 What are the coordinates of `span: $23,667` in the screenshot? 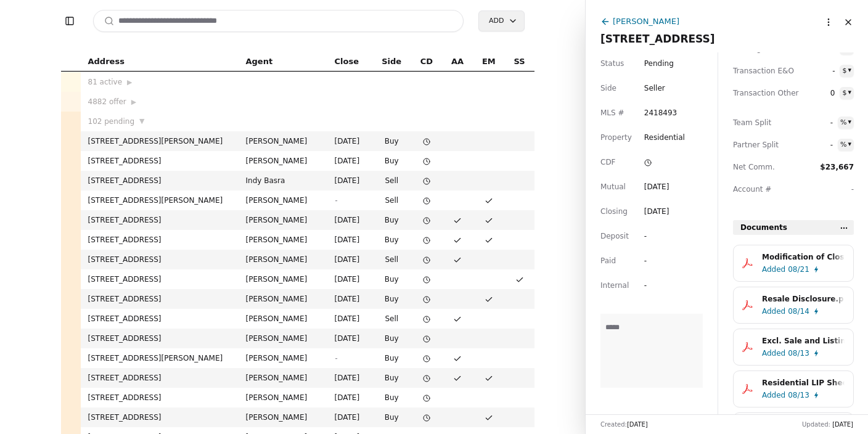 It's located at (837, 167).